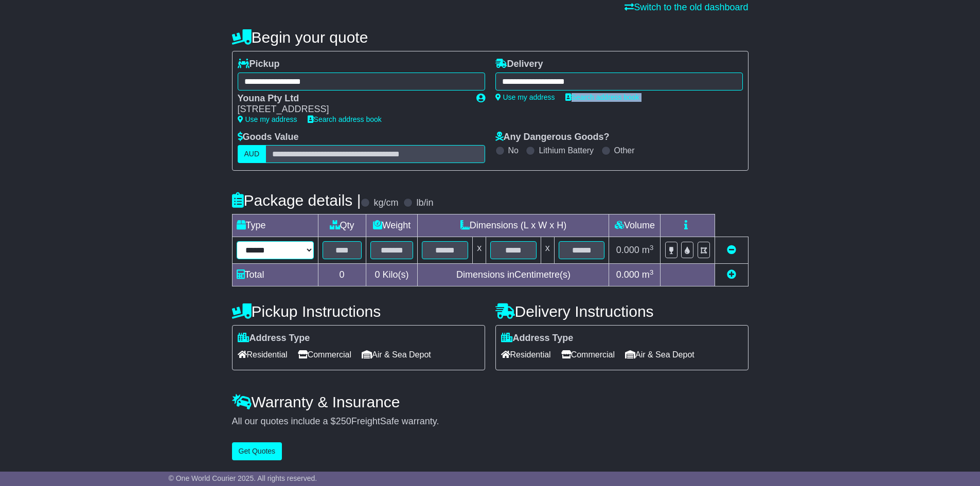  I want to click on label: AUD, so click(252, 154).